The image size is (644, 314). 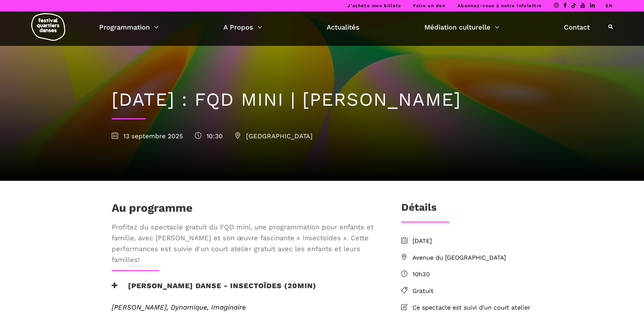 I want to click on a: Médiation culturelle, so click(x=462, y=27).